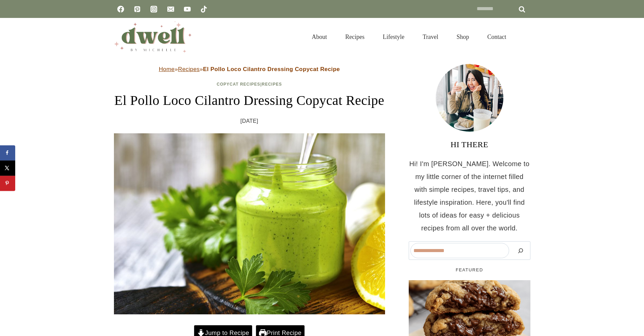 This screenshot has height=336, width=644. Describe the element at coordinates (497, 37) in the screenshot. I see `a: Contact` at that location.